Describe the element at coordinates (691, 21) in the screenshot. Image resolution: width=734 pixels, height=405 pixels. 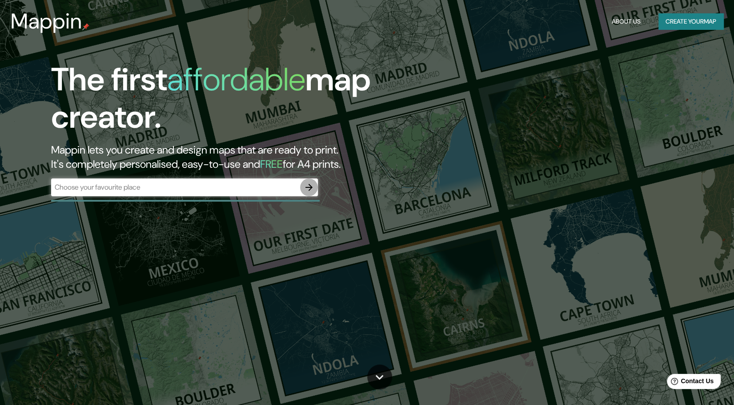
I see `button: Create yourmap` at that location.